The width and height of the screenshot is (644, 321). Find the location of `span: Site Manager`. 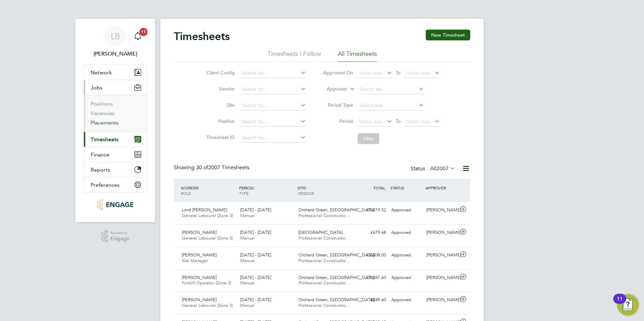

span: Site Manager is located at coordinates (195, 261).